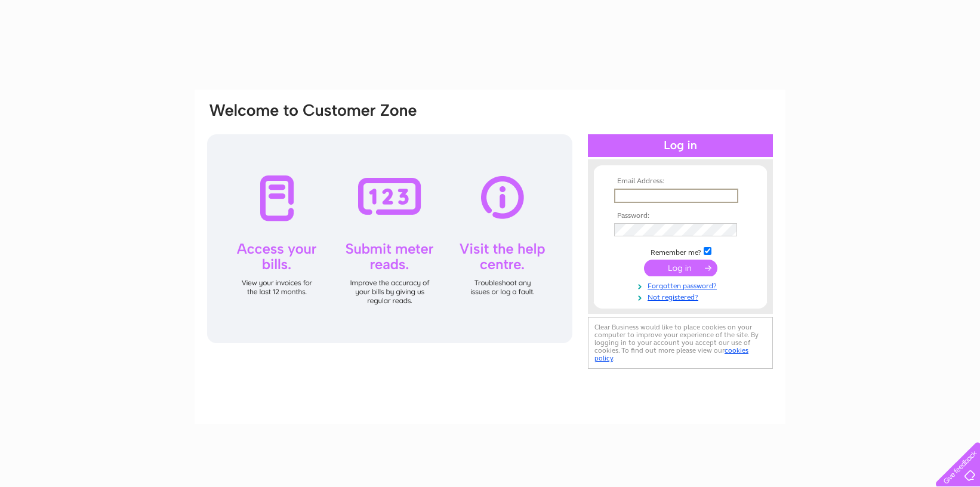 The width and height of the screenshot is (980, 487). What do you see at coordinates (680, 342) in the screenshot?
I see `div: Clear Business would like to place cookies on your computer to improve your experience of the sit...` at bounding box center [680, 342].